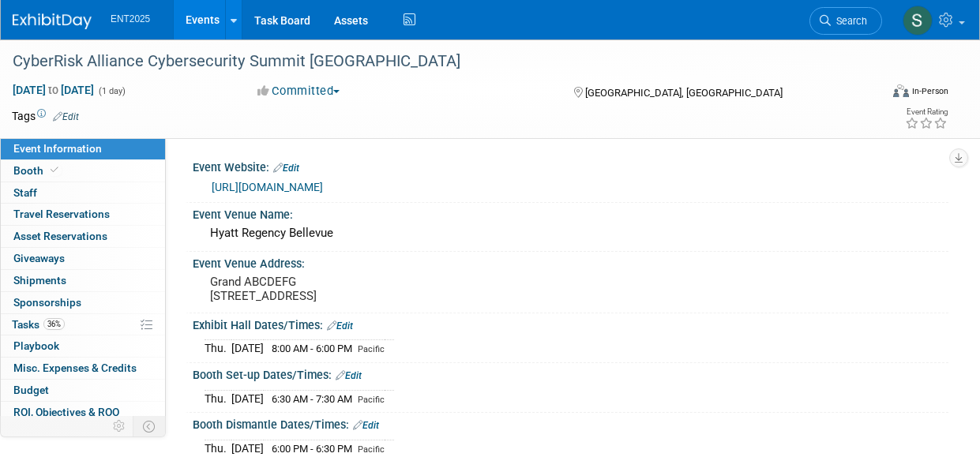 The image size is (980, 457). What do you see at coordinates (880, 94) in the screenshot?
I see `div: Event Format` at bounding box center [880, 94].